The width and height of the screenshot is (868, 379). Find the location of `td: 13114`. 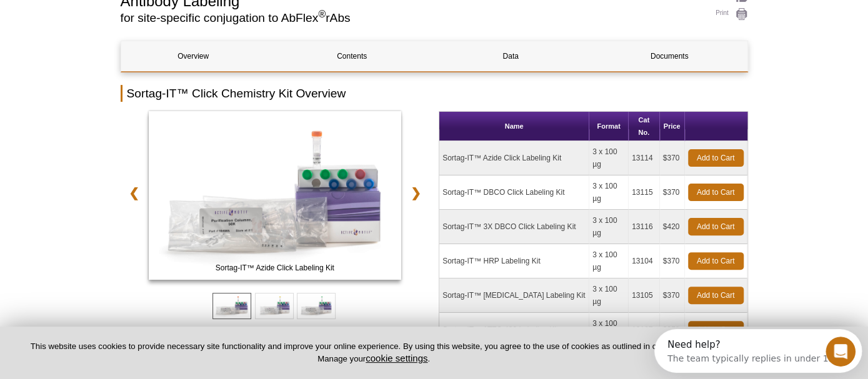

td: 13114 is located at coordinates (644, 158).